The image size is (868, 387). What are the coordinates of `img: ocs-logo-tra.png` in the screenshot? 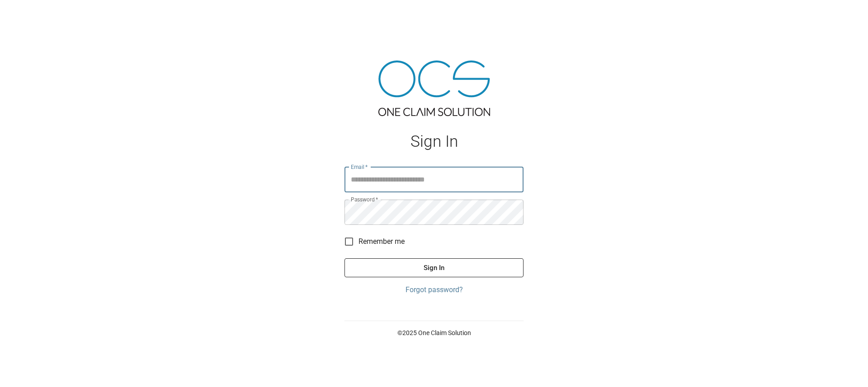 It's located at (434, 88).